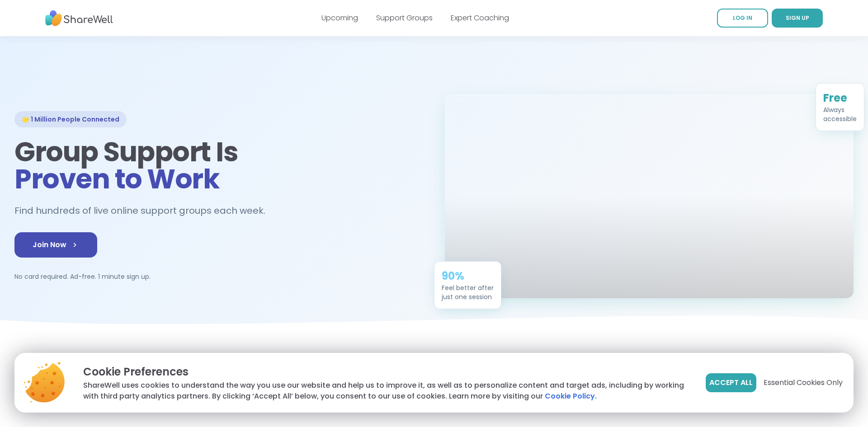  What do you see at coordinates (339, 18) in the screenshot?
I see `a: Upcoming` at bounding box center [339, 18].